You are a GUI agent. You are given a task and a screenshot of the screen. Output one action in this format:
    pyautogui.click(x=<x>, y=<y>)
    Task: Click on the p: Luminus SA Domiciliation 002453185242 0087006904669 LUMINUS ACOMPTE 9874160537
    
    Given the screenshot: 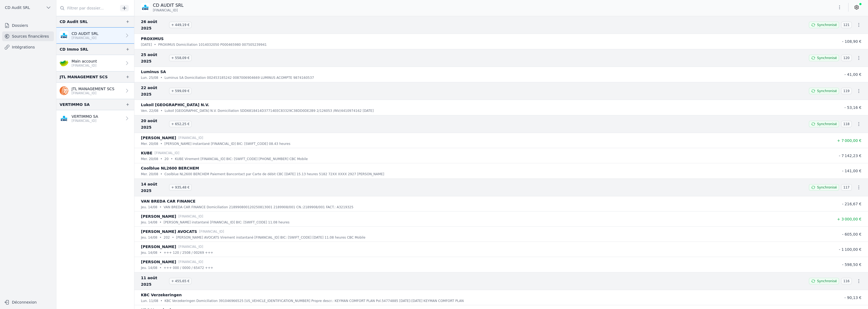 What is the action you would take?
    pyautogui.click(x=240, y=78)
    